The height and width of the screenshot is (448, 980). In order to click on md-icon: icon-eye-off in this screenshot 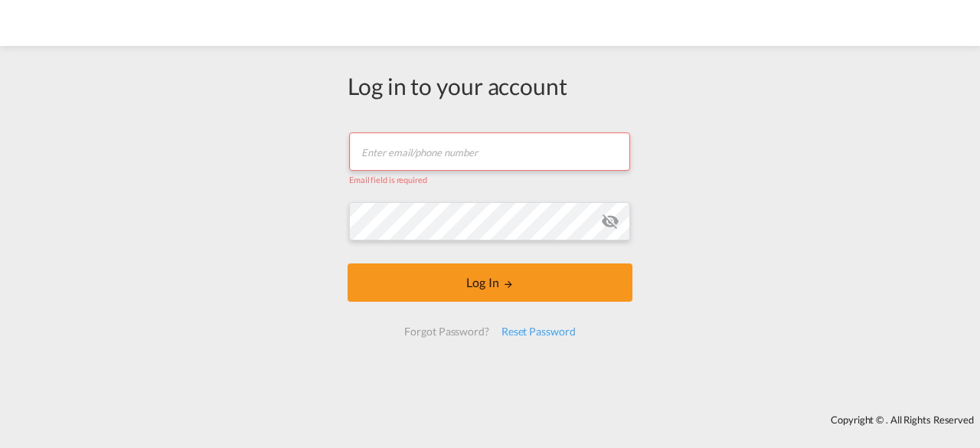, I will do `click(610, 221)`.